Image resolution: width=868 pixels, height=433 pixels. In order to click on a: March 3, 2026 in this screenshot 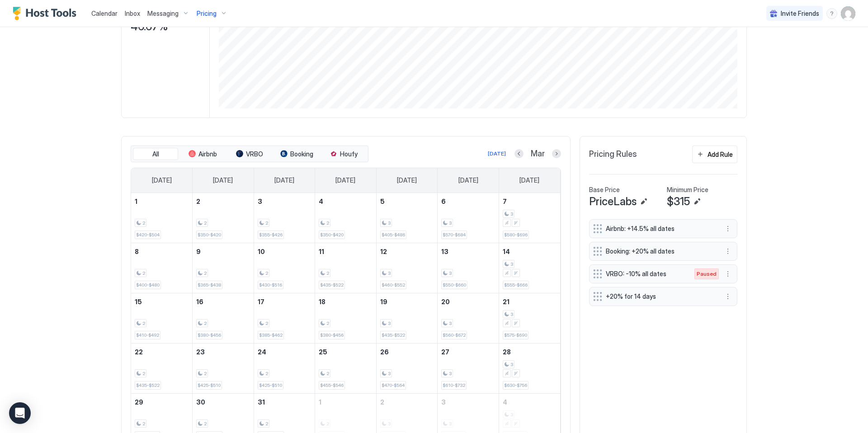, I will do `click(284, 202)`.